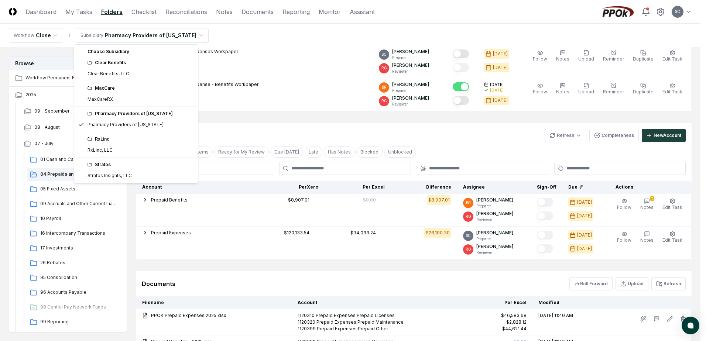 The width and height of the screenshot is (706, 341). Describe the element at coordinates (110, 176) in the screenshot. I see `div: Stratos Insights, LLC` at that location.